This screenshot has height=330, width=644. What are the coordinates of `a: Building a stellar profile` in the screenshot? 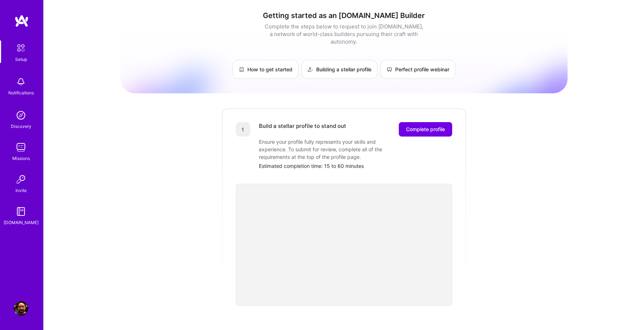 It's located at (340, 69).